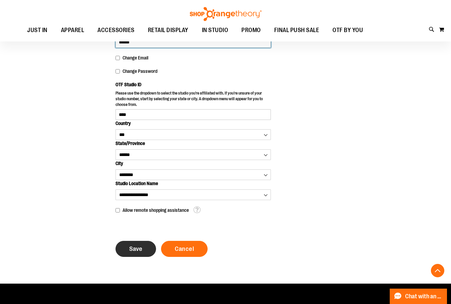 Image resolution: width=451 pixels, height=304 pixels. Describe the element at coordinates (116, 30) in the screenshot. I see `a: ACCESSORIES` at that location.